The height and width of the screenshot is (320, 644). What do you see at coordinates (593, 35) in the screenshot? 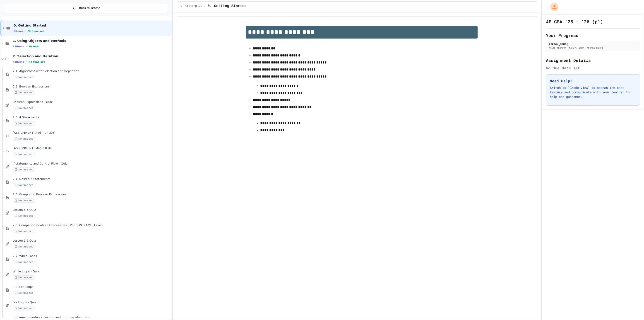
I see `h2: Your Progress` at bounding box center [593, 35].